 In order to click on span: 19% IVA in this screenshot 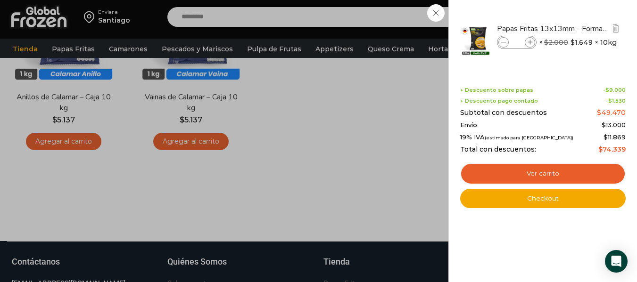, I will do `click(516, 138)`.